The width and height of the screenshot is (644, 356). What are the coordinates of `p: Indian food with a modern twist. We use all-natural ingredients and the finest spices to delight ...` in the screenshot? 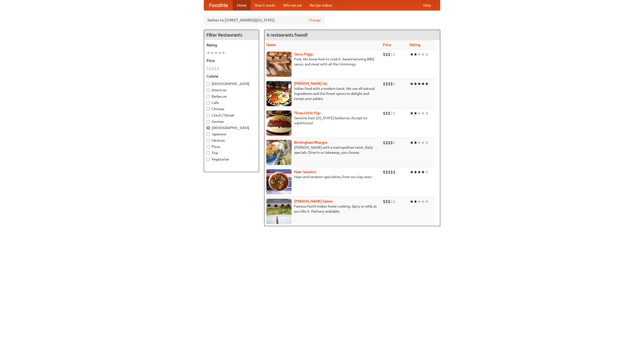 It's located at (322, 93).